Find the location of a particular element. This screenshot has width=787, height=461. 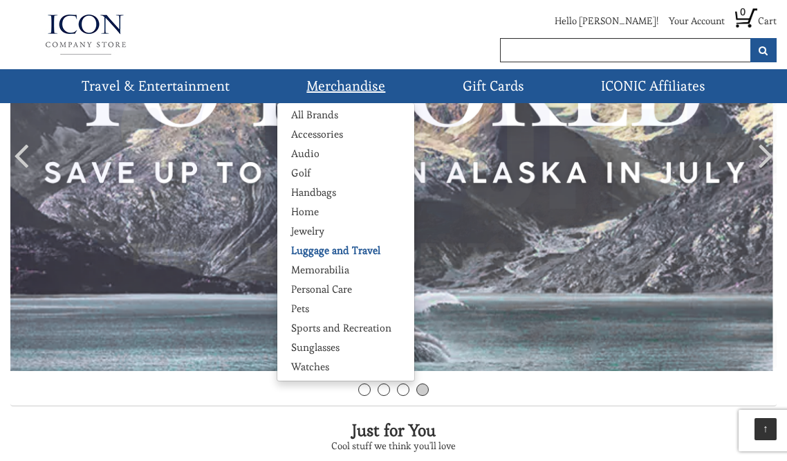

a: Sports and Recreation is located at coordinates (341, 328).